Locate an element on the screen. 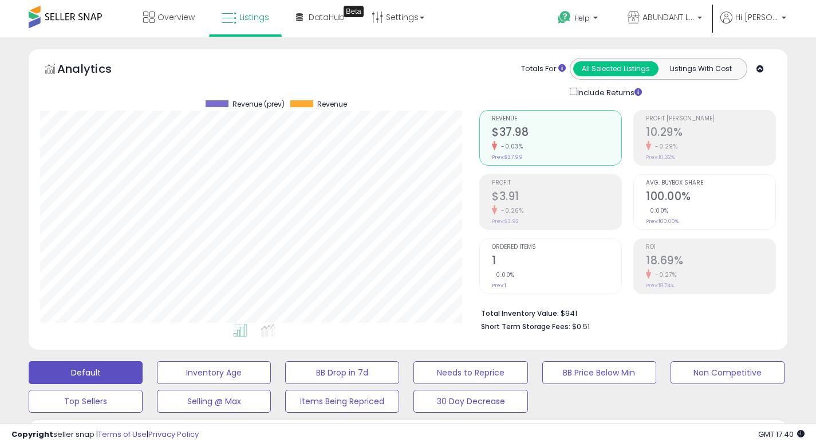 This screenshot has width=816, height=446. span: Listings is located at coordinates (254, 17).